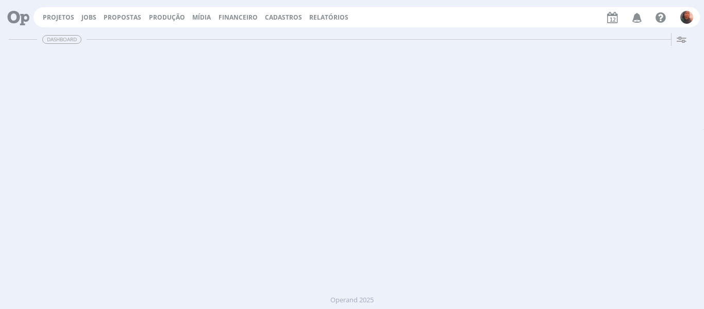 The height and width of the screenshot is (309, 704). I want to click on img: C, so click(686, 17).